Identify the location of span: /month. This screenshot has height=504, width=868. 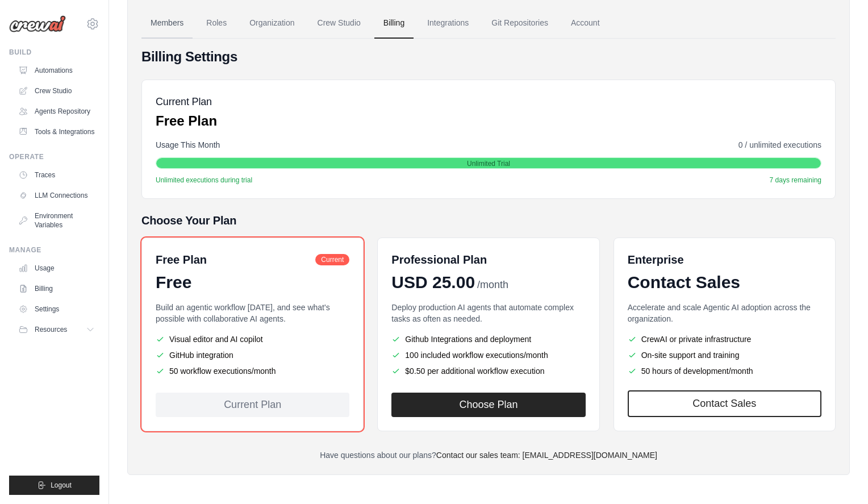
(493, 285).